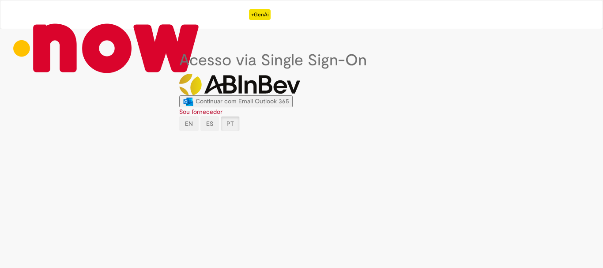 The height and width of the screenshot is (268, 603). What do you see at coordinates (240, 84) in the screenshot?
I see `img: Logo ABInBev` at bounding box center [240, 84].